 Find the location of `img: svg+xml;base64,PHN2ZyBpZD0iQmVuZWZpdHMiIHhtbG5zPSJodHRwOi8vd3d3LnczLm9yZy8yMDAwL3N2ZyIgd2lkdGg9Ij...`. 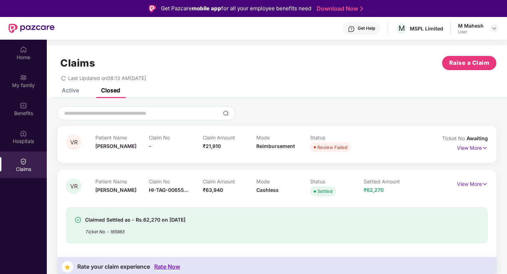

img: svg+xml;base64,PHN2ZyBpZD0iQmVuZWZpdHMiIHhtbG5zPSJodHRwOi8vd3d3LnczLm9yZy8yMDAwL3N2ZyIgd2lkdGg9Ij... is located at coordinates (23, 106).